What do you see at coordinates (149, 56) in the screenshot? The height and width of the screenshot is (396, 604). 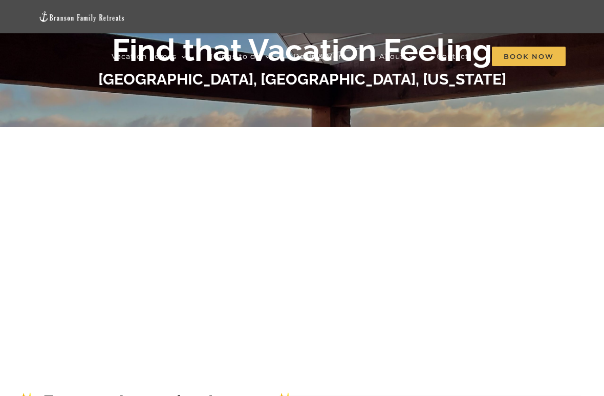 I see `a: Vacation homes` at bounding box center [149, 56].